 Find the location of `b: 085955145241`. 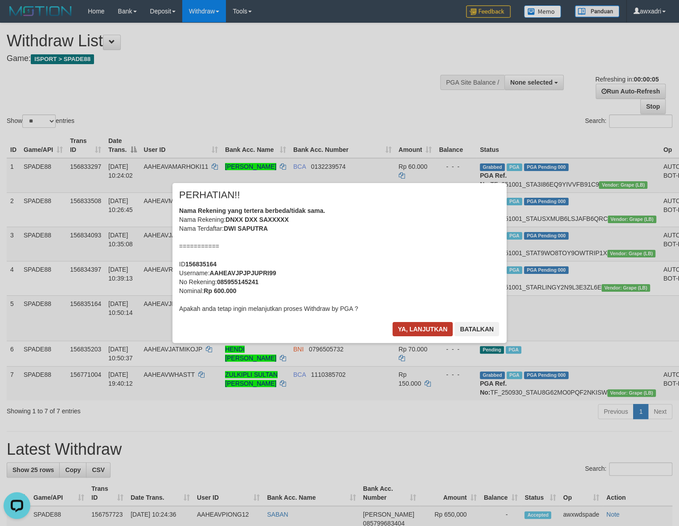

b: 085955145241 is located at coordinates (237, 282).